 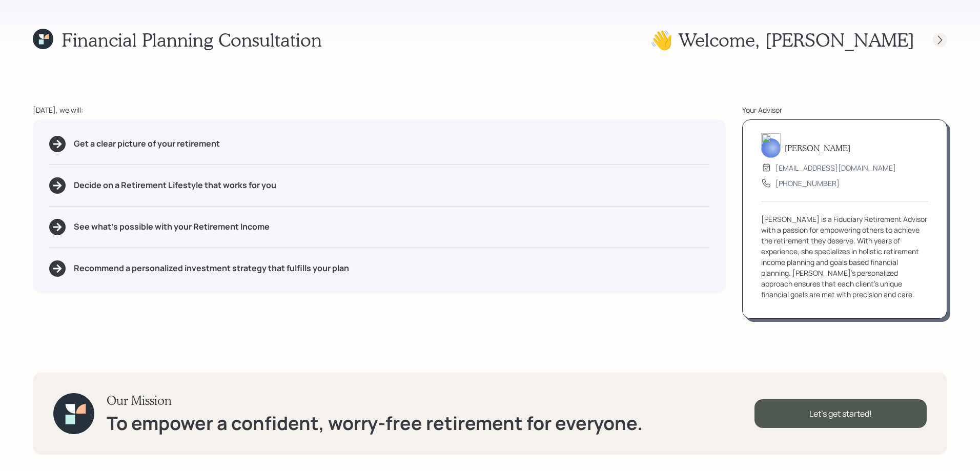 I want to click on div: Your Advisor, so click(x=845, y=109).